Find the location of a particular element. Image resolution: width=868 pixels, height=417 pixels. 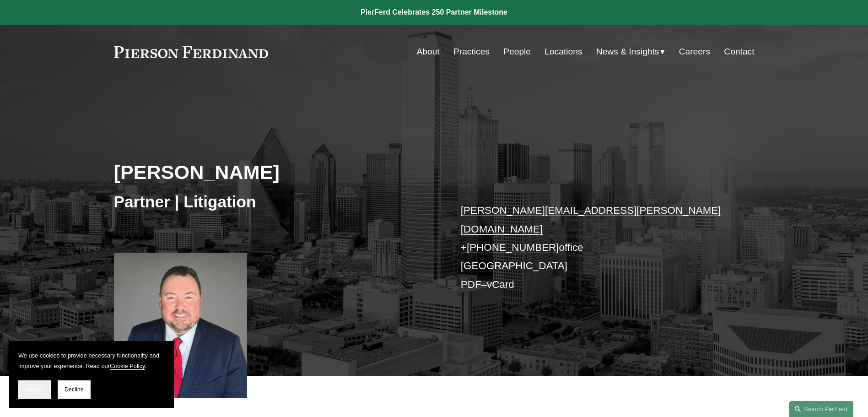

button: Accept is located at coordinates (35, 390).